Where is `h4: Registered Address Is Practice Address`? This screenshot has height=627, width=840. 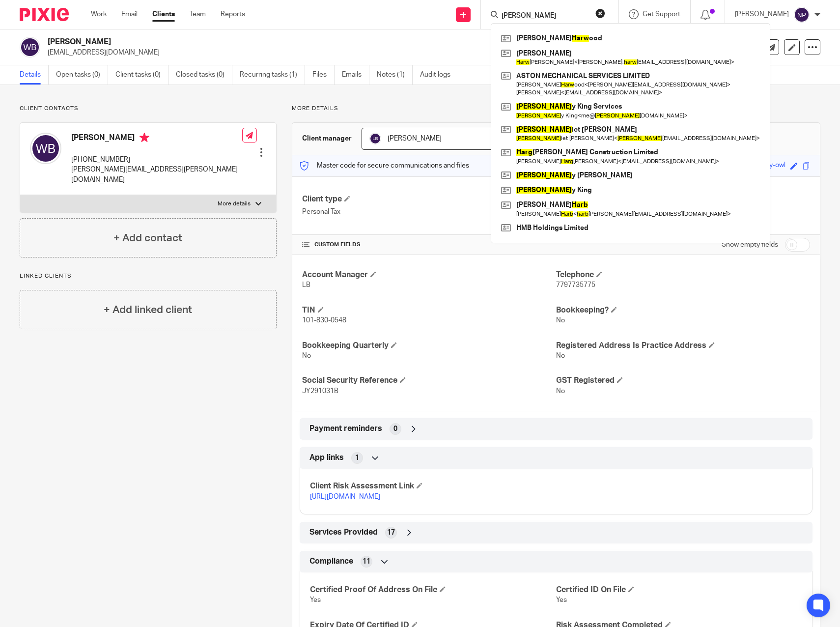 h4: Registered Address Is Practice Address is located at coordinates (683, 345).